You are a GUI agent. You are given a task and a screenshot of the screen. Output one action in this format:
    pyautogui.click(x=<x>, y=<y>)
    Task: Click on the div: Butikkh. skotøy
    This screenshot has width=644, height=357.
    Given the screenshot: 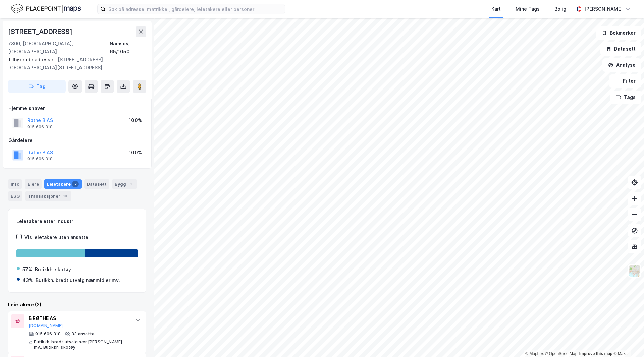 What is the action you would take?
    pyautogui.click(x=53, y=269)
    